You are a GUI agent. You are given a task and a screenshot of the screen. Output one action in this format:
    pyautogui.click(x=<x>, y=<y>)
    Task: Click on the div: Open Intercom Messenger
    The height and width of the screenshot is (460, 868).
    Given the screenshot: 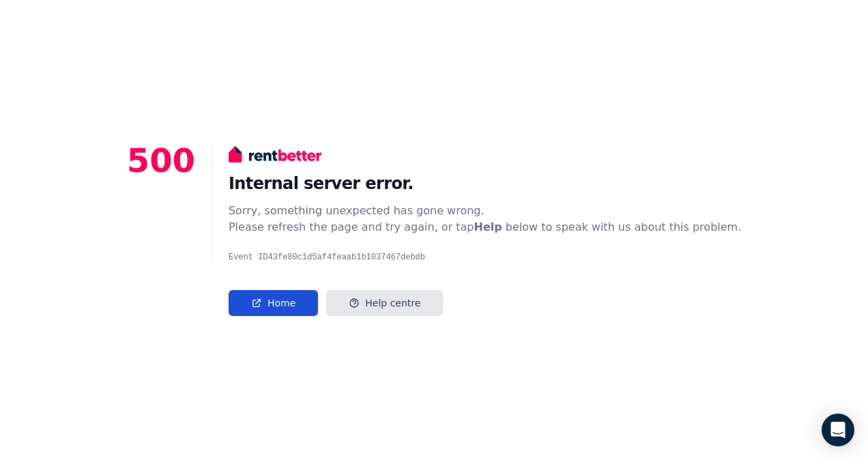 What is the action you would take?
    pyautogui.click(x=838, y=430)
    